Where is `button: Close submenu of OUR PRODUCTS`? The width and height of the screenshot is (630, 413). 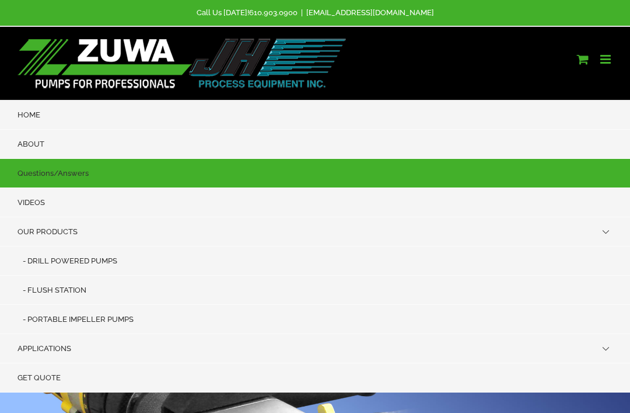
button: Close submenu of OUR PRODUCTS is located at coordinates (615, 232).